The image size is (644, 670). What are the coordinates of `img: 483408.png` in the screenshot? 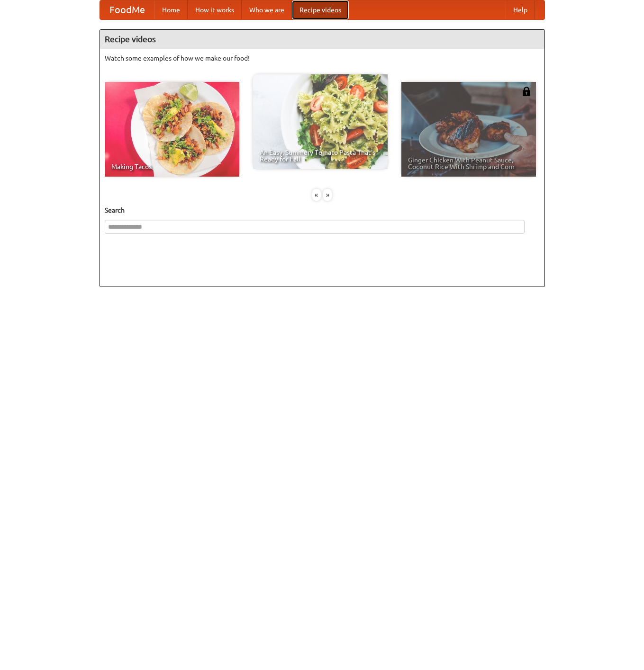 It's located at (527, 92).